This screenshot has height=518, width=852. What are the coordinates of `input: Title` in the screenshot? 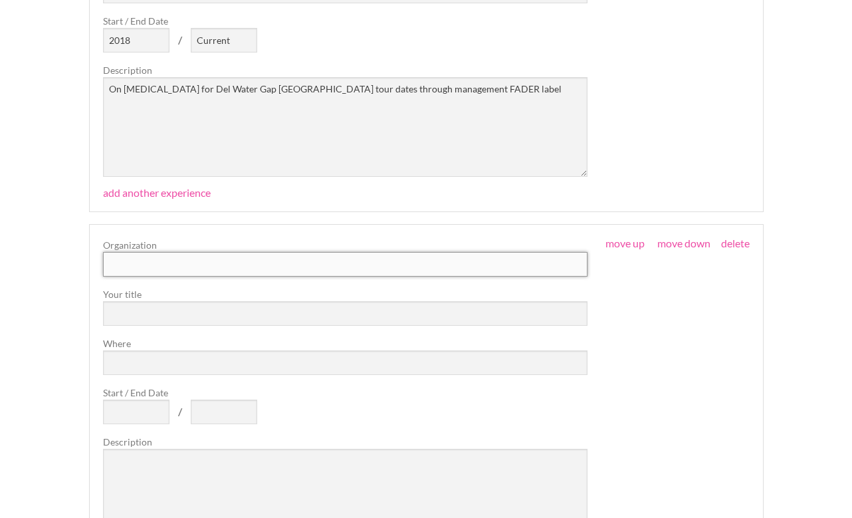 It's located at (346, 313).